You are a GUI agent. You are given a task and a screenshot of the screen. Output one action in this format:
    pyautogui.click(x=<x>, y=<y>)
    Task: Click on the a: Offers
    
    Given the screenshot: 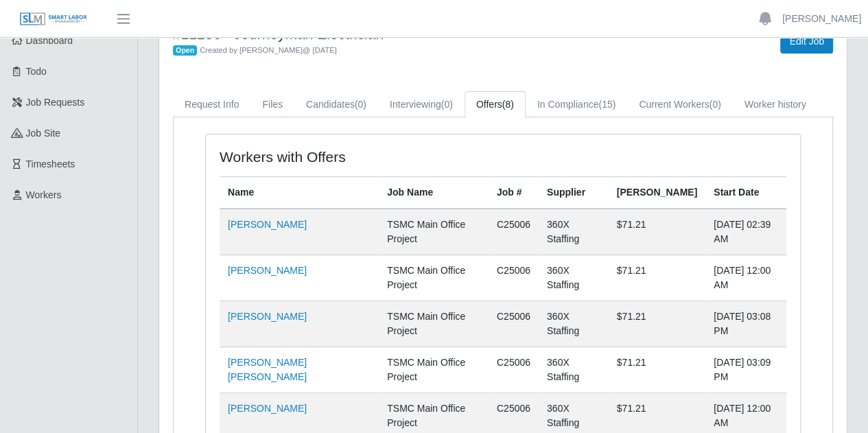 What is the action you would take?
    pyautogui.click(x=495, y=104)
    